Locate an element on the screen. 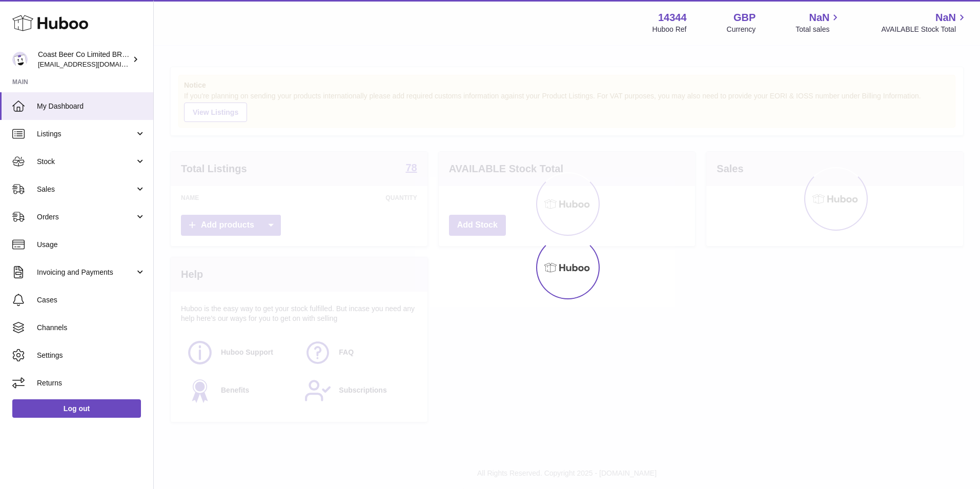  a: NaN AVAILABLE Stock Total is located at coordinates (924, 23).